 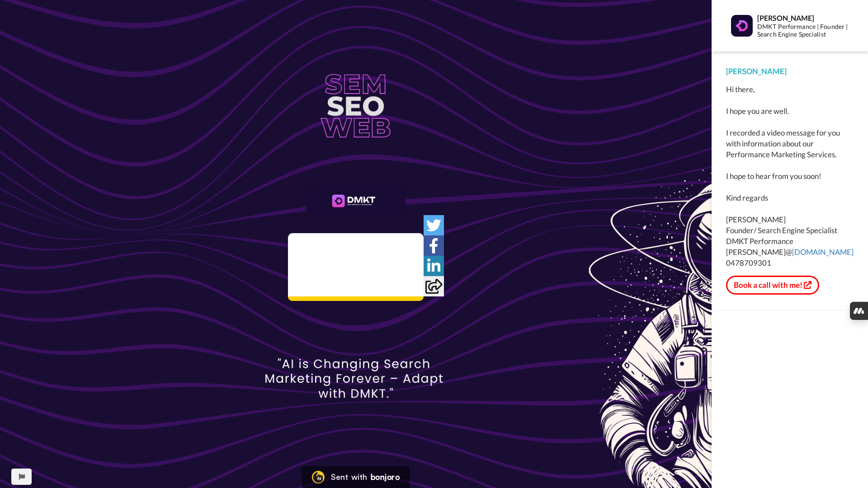 What do you see at coordinates (356, 200) in the screenshot?
I see `img: 6dc56659-8f0f-43d7-83f3-e9d46c0fbded` at bounding box center [356, 200].